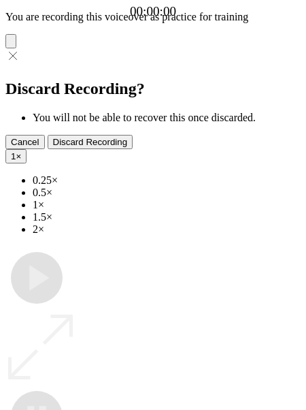 This screenshot has height=410, width=306. Describe the element at coordinates (167, 217) in the screenshot. I see `li: 1.5×` at that location.